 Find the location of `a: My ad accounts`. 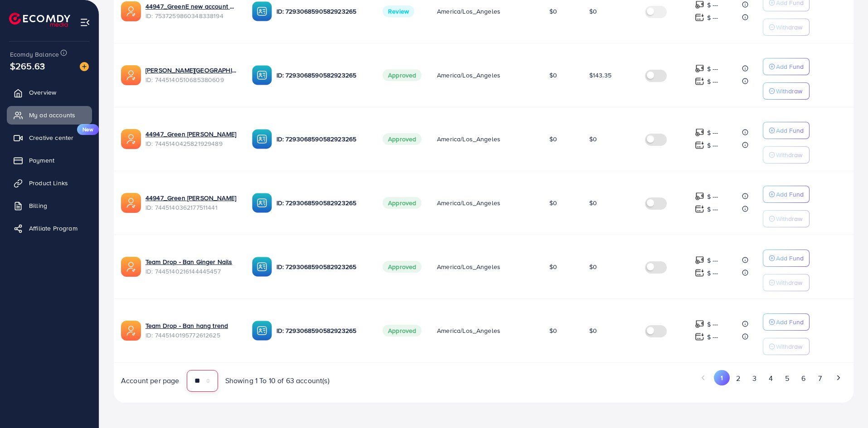

a: My ad accounts is located at coordinates (49, 115).